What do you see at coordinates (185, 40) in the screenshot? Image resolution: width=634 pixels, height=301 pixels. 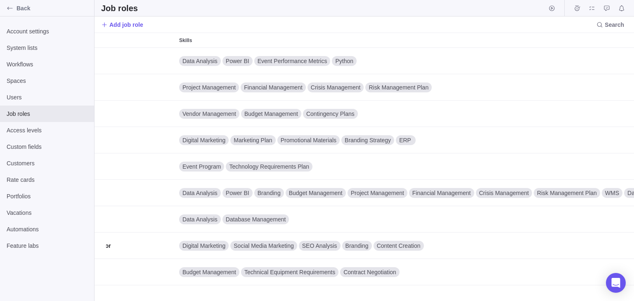 I see `span: Skills` at bounding box center [185, 40].